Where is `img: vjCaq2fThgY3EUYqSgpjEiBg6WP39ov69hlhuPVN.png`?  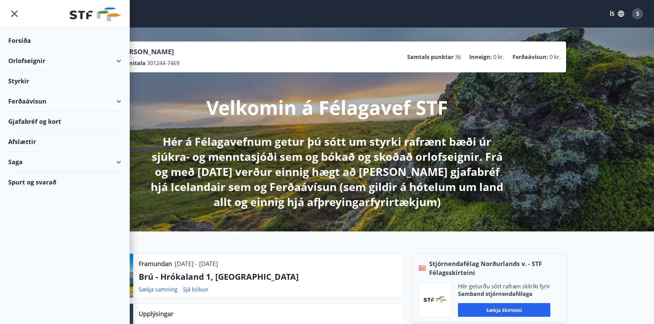 img: vjCaq2fThgY3EUYqSgpjEiBg6WP39ov69hlhuPVN.png is located at coordinates (435, 300).